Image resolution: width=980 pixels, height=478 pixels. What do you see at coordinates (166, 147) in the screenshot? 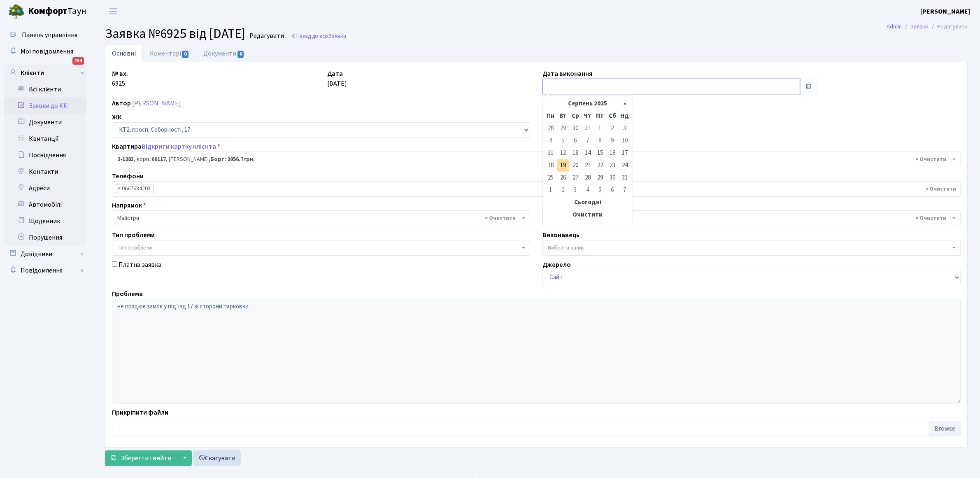
I see `label: Квартира` at bounding box center [166, 147].